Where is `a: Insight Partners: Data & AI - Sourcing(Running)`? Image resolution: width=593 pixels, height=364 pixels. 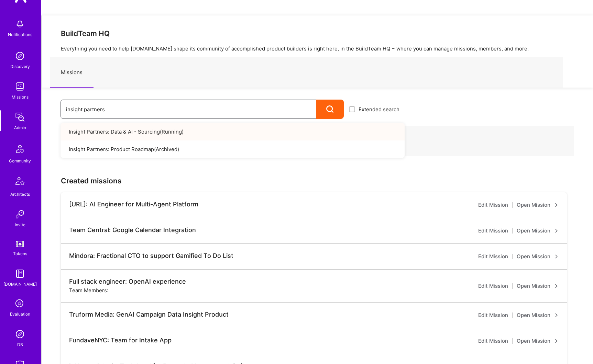
a: Insight Partners: Data & AI - Sourcing(Running) is located at coordinates (232, 132).